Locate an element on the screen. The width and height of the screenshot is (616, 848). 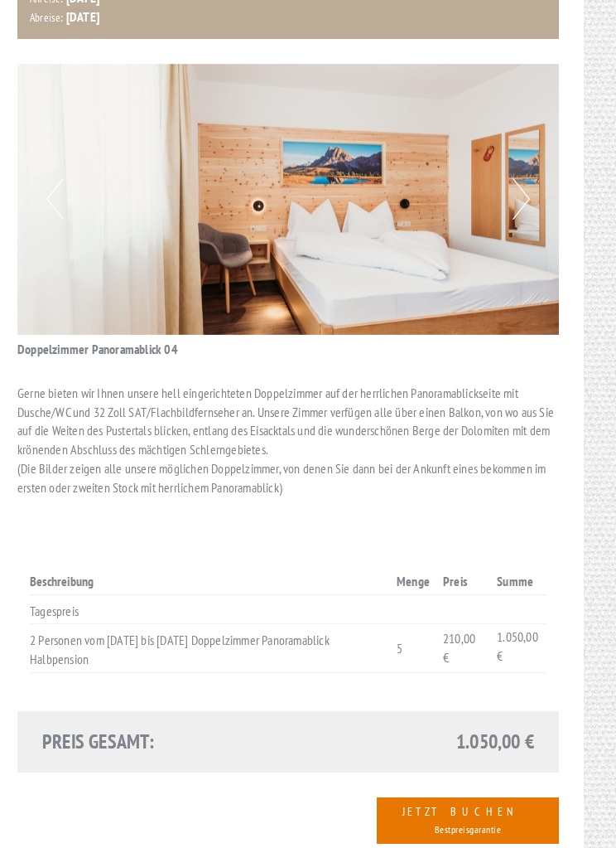
th: Beschreibung is located at coordinates (209, 581).